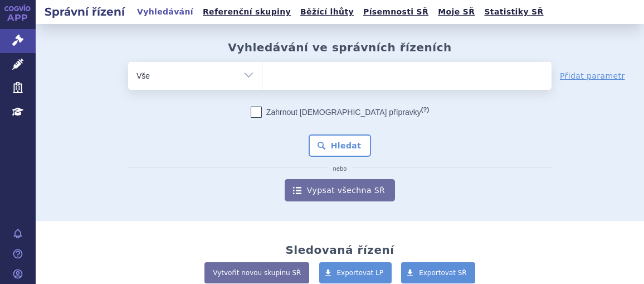 Image resolution: width=644 pixels, height=284 pixels. What do you see at coordinates (437, 273) in the screenshot?
I see `a: Exportovat SŘ` at bounding box center [437, 273].